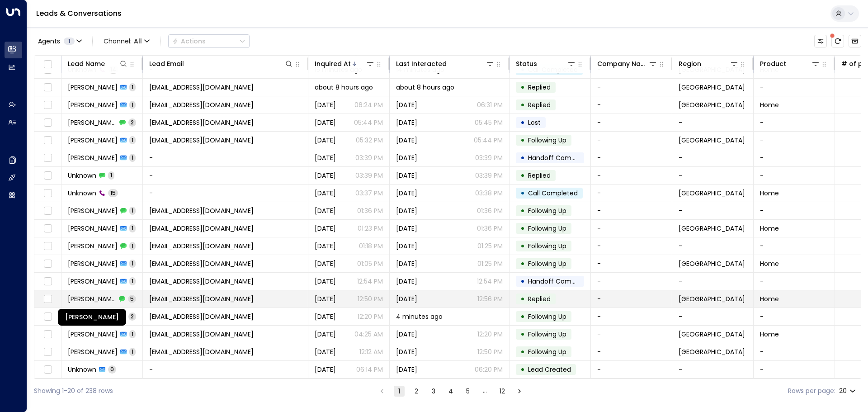 The image size is (868, 412). I want to click on p: 01:23 PM, so click(370, 228).